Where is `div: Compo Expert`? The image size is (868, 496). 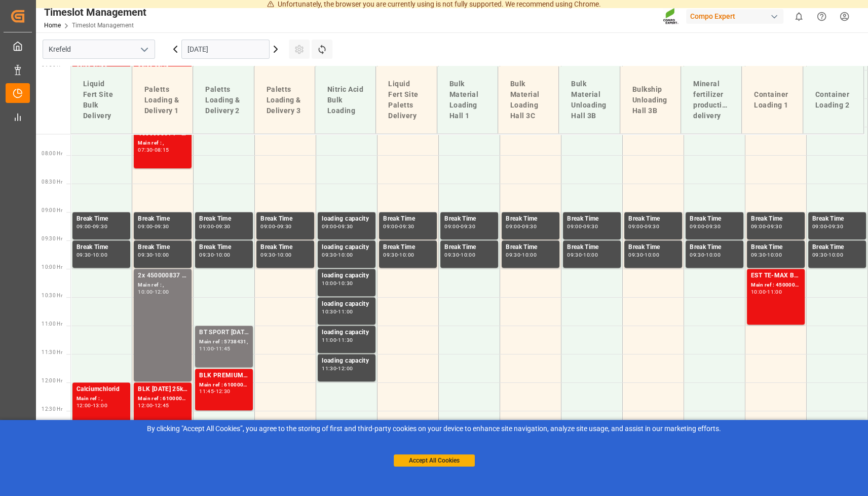
div: Compo Expert is located at coordinates (735, 16).